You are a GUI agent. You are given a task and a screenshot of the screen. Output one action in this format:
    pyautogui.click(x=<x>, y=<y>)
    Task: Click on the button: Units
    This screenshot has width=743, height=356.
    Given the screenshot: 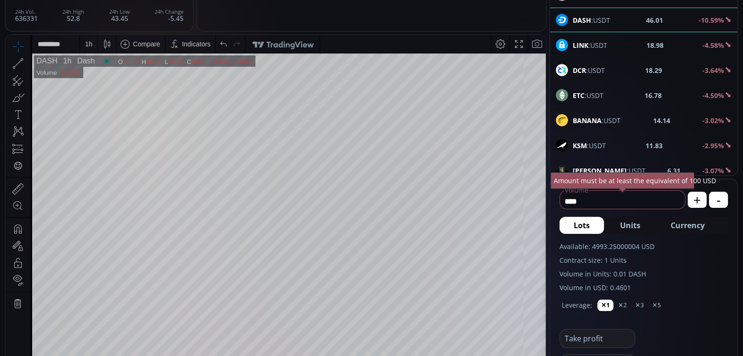 What is the action you would take?
    pyautogui.click(x=630, y=225)
    